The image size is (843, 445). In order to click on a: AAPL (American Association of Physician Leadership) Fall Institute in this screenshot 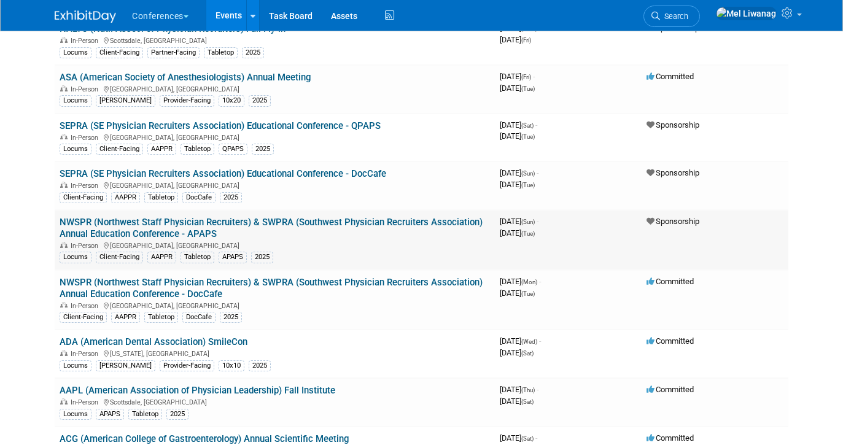, I will do `click(197, 390)`.